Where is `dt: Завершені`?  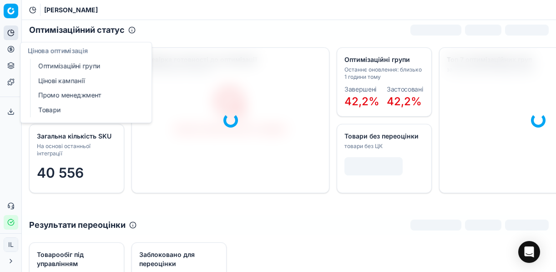 dt: Завершені is located at coordinates (362, 89).